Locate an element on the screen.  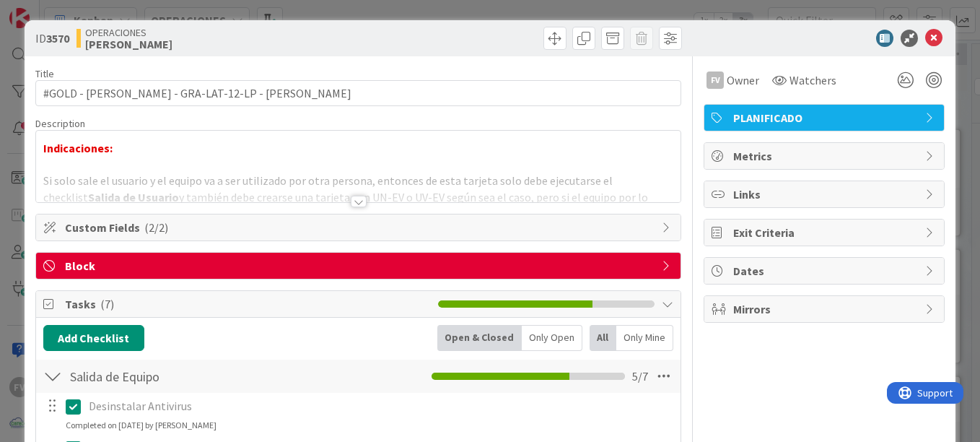
div: All is located at coordinates (603, 338).